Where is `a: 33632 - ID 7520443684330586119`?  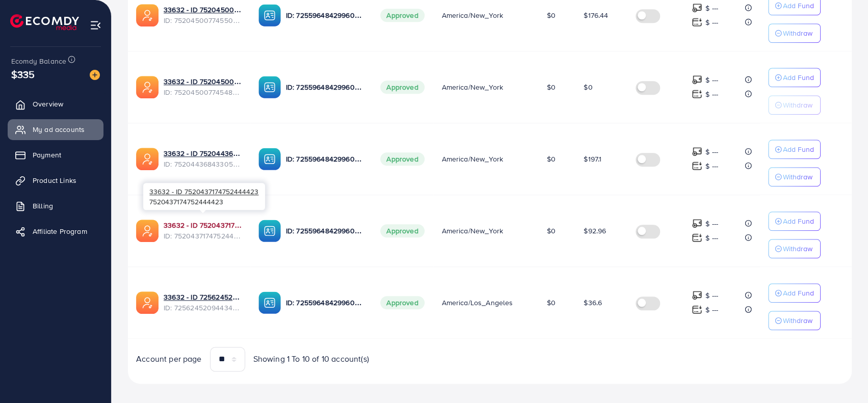
a: 33632 - ID 7520443684330586119 is located at coordinates (203, 154).